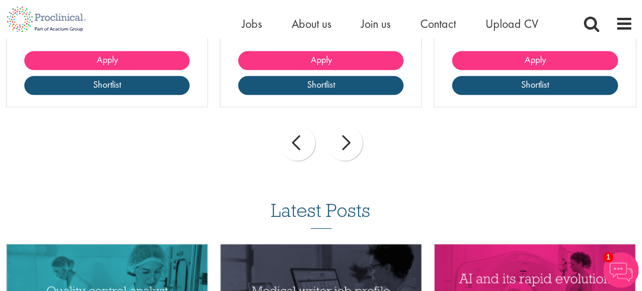 The image size is (642, 291). What do you see at coordinates (511, 24) in the screenshot?
I see `span: Upload CV` at bounding box center [511, 24].